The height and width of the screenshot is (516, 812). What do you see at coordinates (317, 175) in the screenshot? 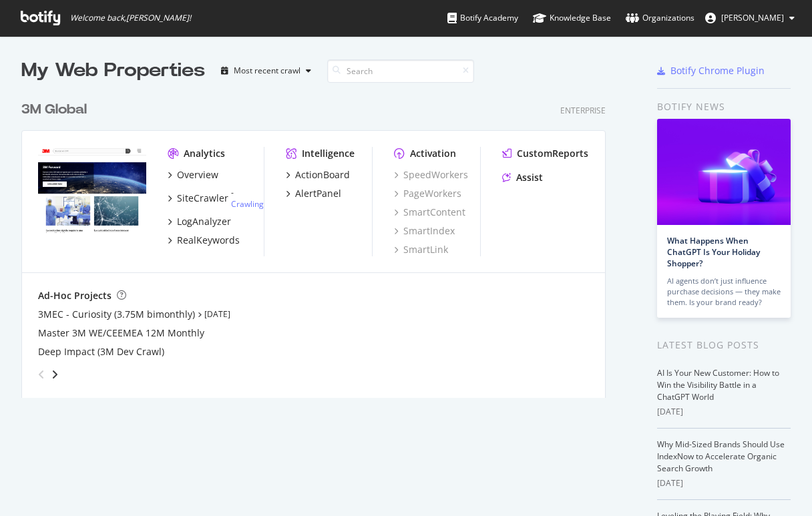
I see `a: ActionBoard` at bounding box center [317, 175].